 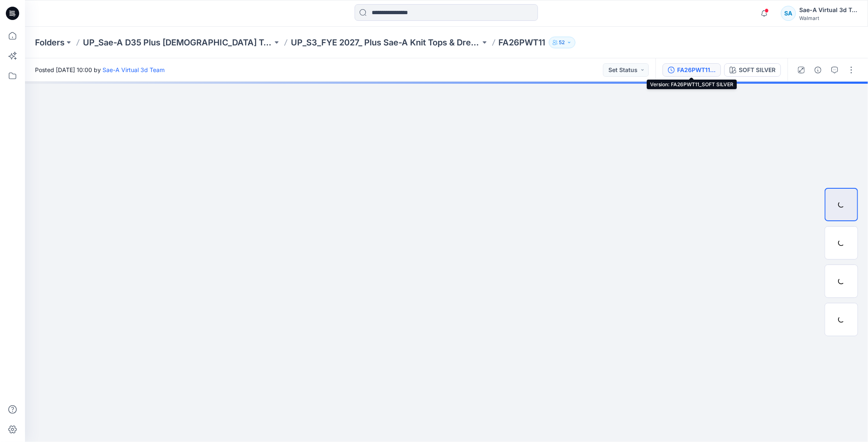 What do you see at coordinates (757, 70) in the screenshot?
I see `div: SOFT SILVER` at bounding box center [757, 70].